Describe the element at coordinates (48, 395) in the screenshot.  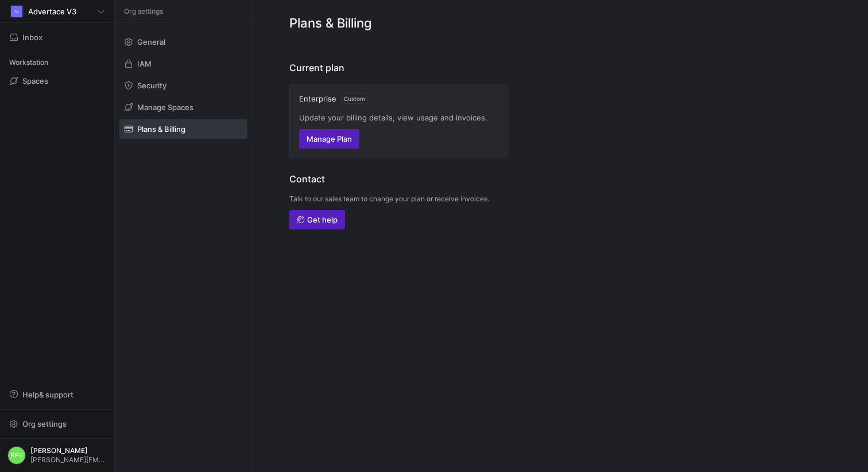
I see `span: Help & support` at that location.